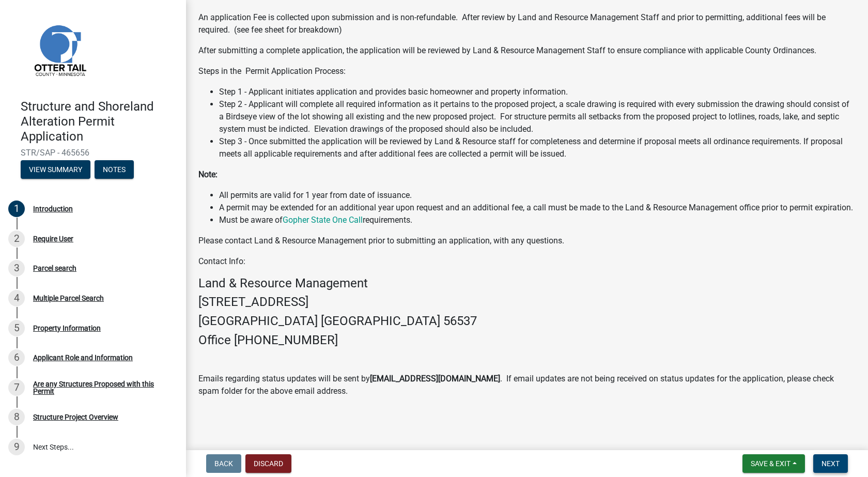 This screenshot has height=477, width=868. I want to click on p: An application Fee is collected upon submission and is non-refundable. After review by Land and R..., so click(527, 23).